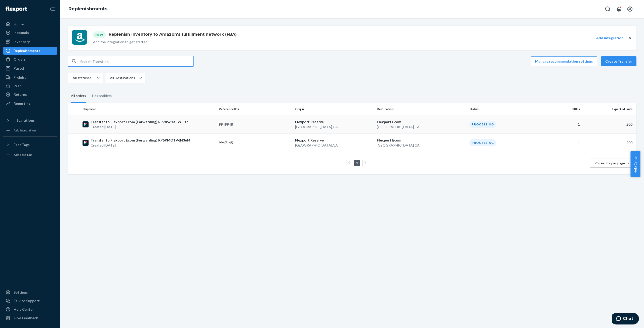  I want to click on span: Help Center, so click(635, 164).